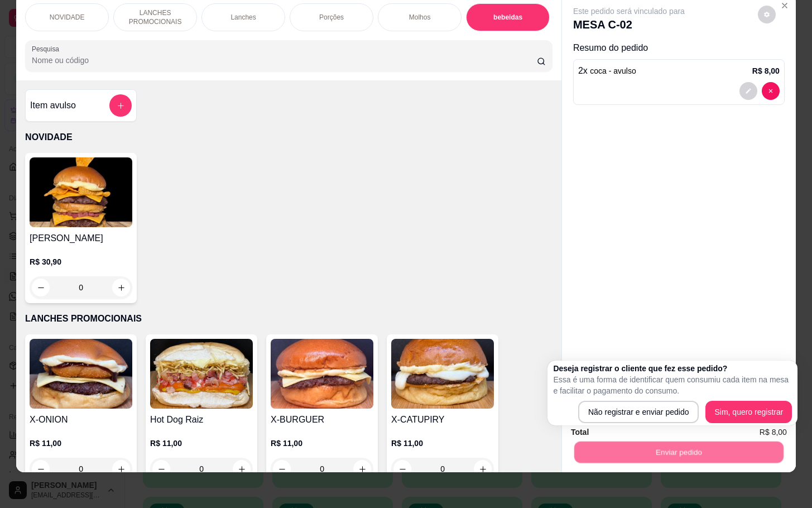 The width and height of the screenshot is (812, 508). I want to click on p: R$ 8,00, so click(766, 71).